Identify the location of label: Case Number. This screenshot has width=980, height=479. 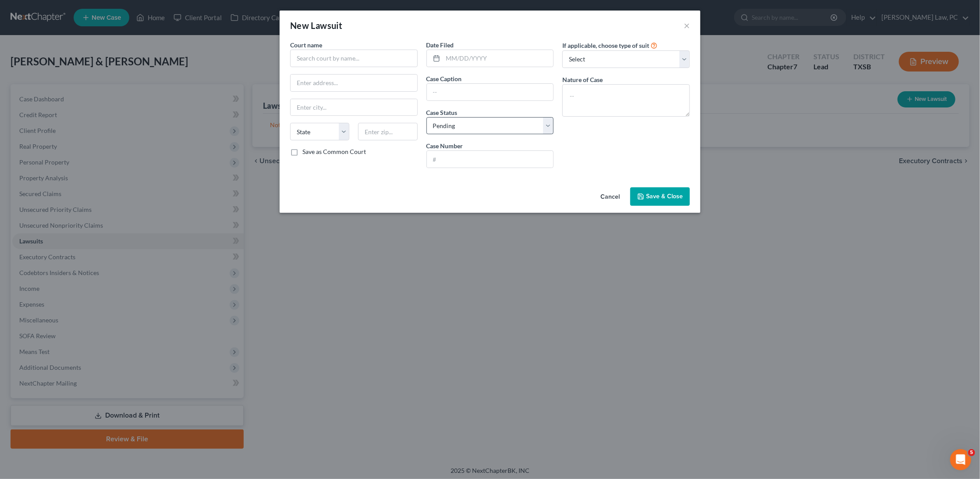
(445, 146).